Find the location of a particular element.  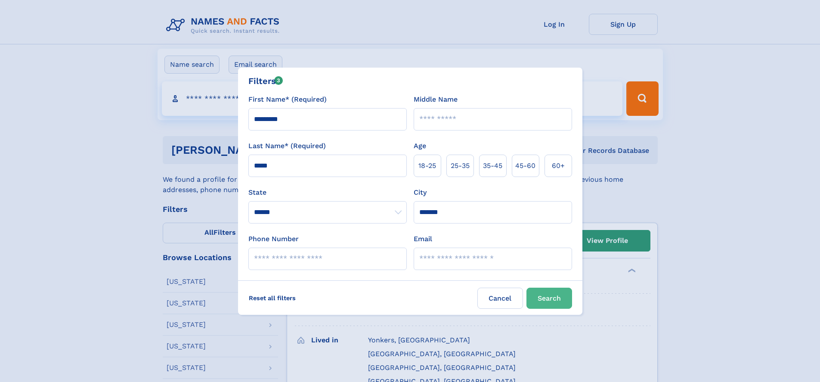

span: 18‑25 is located at coordinates (427, 166).